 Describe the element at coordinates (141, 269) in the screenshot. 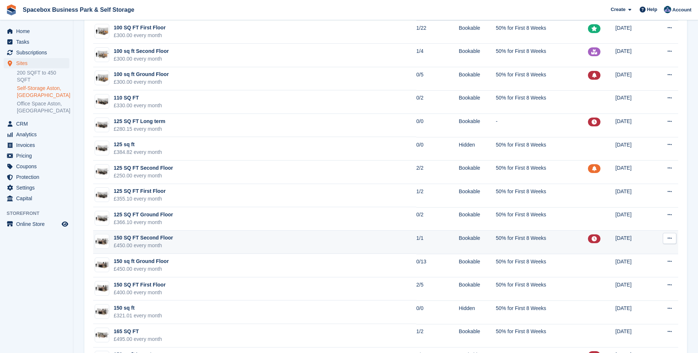

I see `div: £450.00 every month` at that location.